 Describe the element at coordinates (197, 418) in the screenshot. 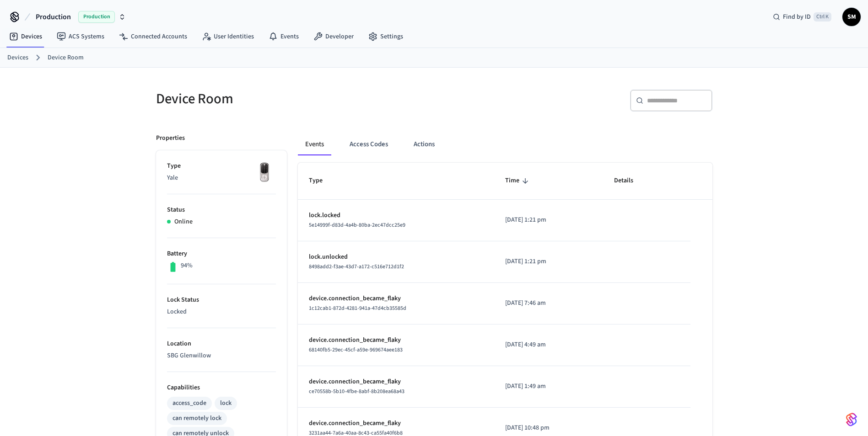

I see `div: can remotely lock` at that location.